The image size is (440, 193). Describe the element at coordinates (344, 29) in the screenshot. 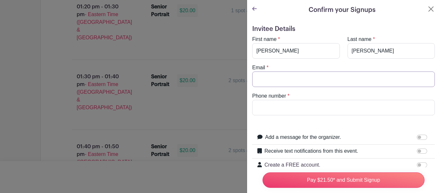

I see `h5: Invitee Details` at that location.